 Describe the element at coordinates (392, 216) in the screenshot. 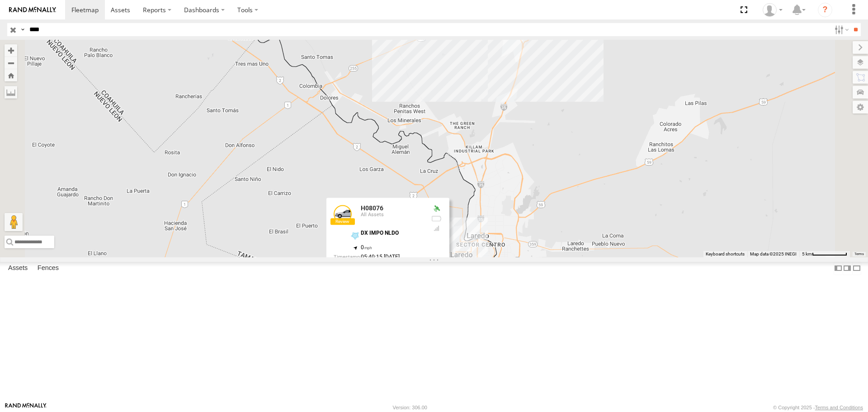

I see `div: All Assets` at that location.